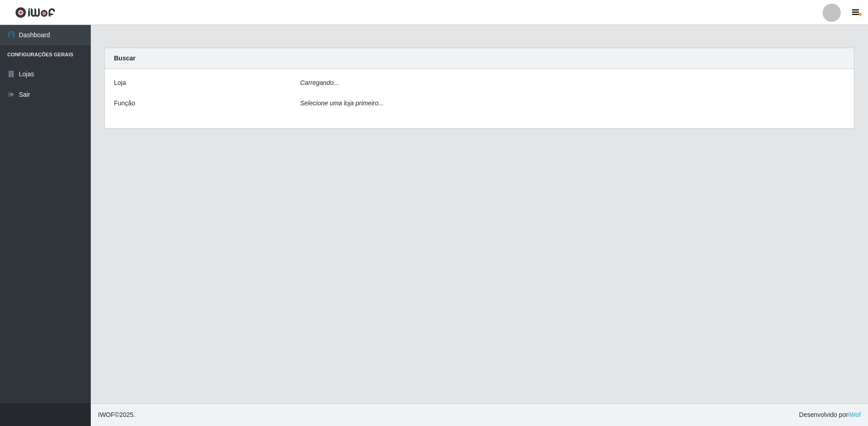 The width and height of the screenshot is (868, 426). What do you see at coordinates (120, 83) in the screenshot?
I see `label: Loja` at bounding box center [120, 83].